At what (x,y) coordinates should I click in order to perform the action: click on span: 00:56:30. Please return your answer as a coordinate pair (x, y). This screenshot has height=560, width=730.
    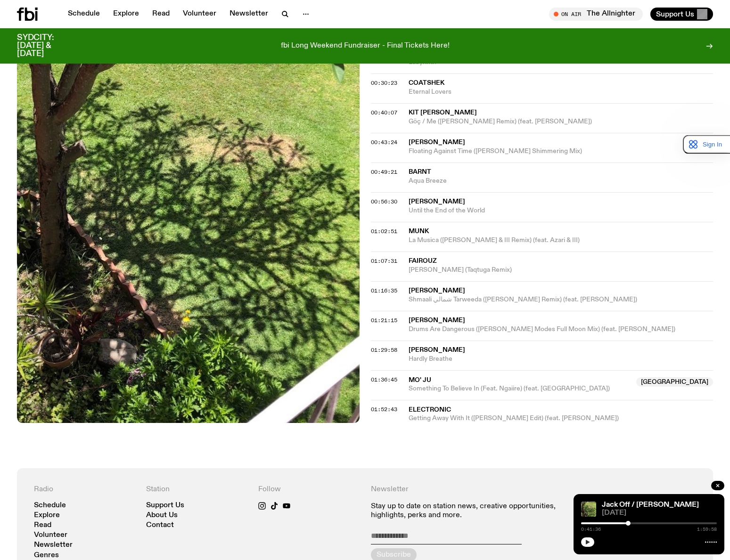
    Looking at the image, I should click on (384, 202).